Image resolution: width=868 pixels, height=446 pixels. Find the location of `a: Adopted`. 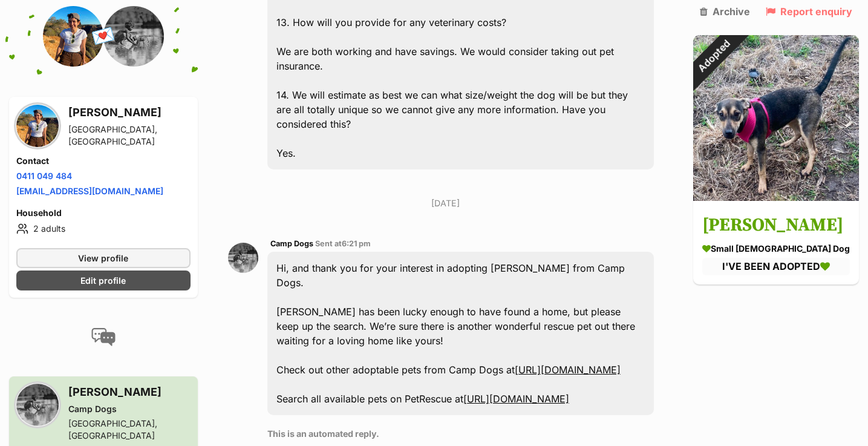

a: Adopted is located at coordinates (776, 197).